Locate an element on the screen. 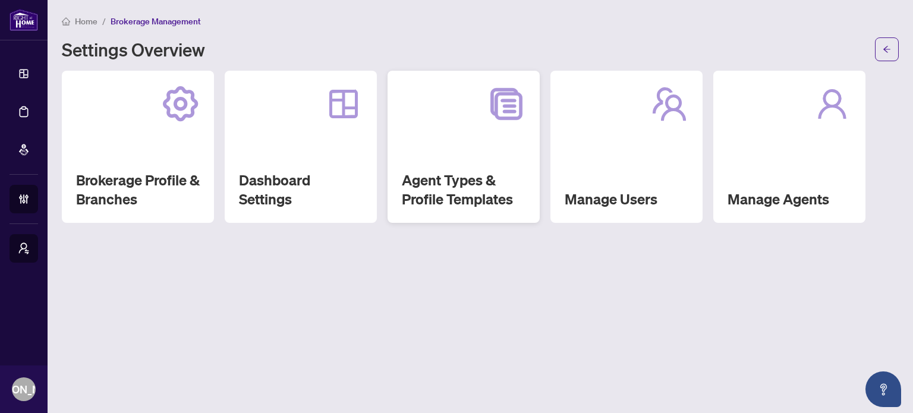 This screenshot has height=413, width=913. h1: Settings Overview is located at coordinates (133, 49).